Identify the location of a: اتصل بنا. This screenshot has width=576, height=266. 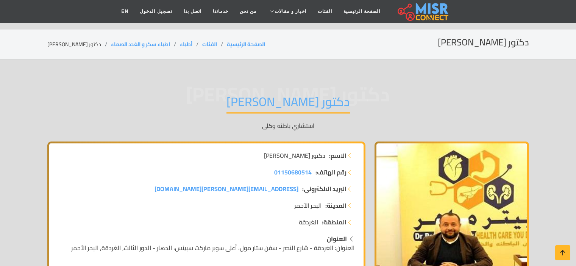
(193, 11).